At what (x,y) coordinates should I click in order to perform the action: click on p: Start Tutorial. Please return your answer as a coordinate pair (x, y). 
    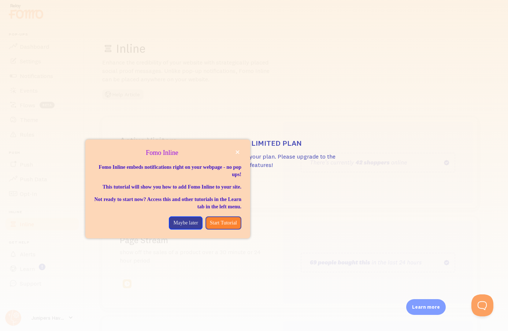
    Looking at the image, I should click on (223, 223).